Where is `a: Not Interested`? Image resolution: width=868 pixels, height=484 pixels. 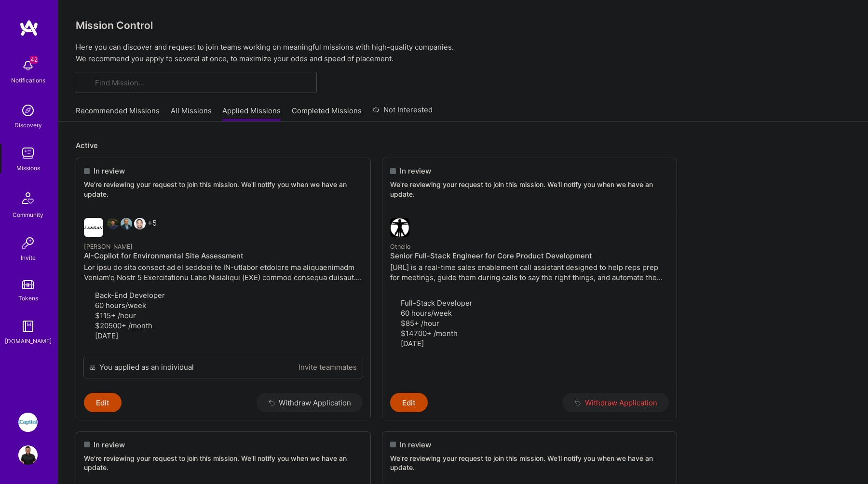
a: Not Interested is located at coordinates (402, 113).